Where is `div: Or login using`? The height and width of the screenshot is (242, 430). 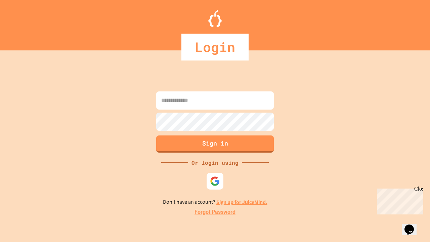
div: Or login using is located at coordinates (215, 162).